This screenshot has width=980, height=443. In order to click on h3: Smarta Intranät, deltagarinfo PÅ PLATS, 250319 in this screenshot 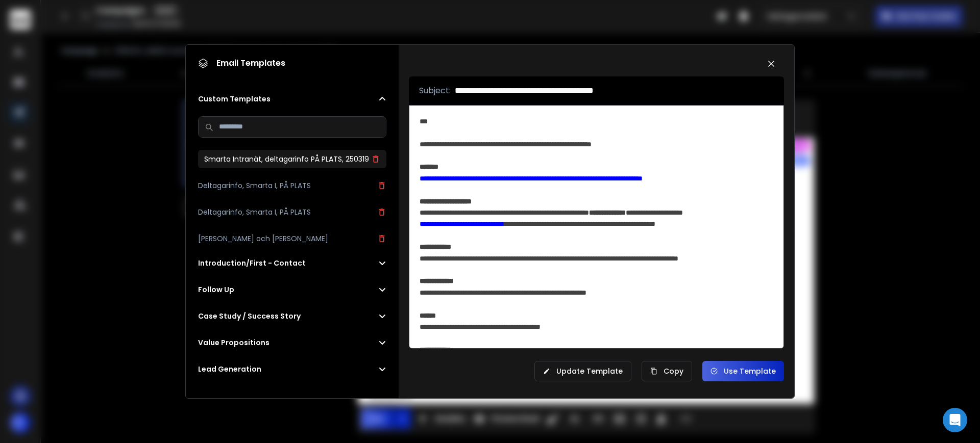, I will do `click(287, 159)`.